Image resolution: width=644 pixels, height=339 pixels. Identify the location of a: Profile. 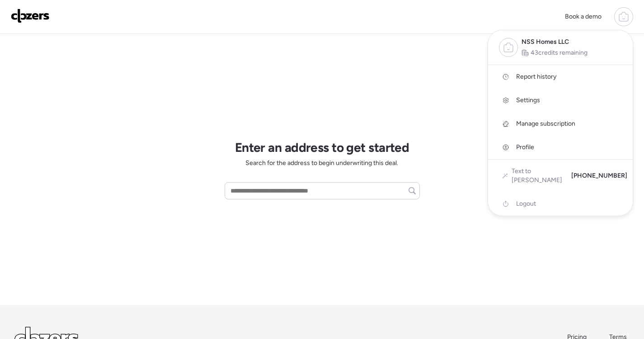
(560, 147).